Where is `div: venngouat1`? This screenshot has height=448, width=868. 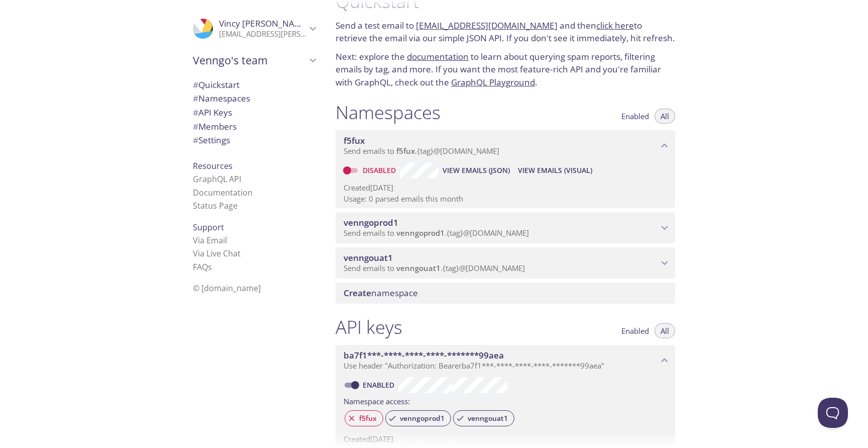
div: venngouat1 is located at coordinates (484, 418).